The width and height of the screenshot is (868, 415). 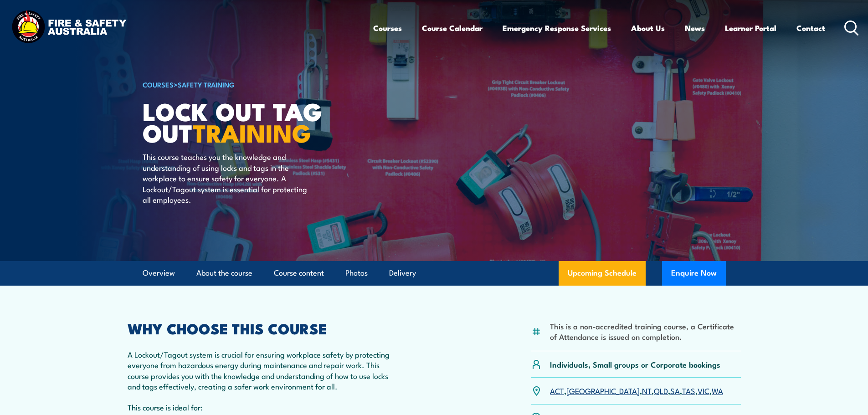 What do you see at coordinates (452, 28) in the screenshot?
I see `a: Course Calendar` at bounding box center [452, 28].